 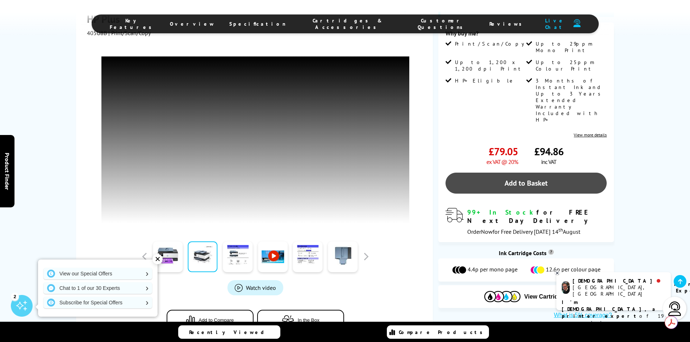 What do you see at coordinates (570, 66) in the screenshot?
I see `span: Up to 25ppm Colour Print` at bounding box center [570, 66].